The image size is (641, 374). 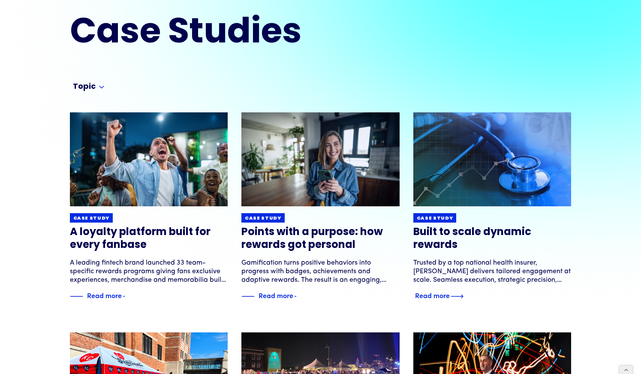 I want to click on img: Arrow symbol in bright blue pointing down to indicate an expanded section., so click(x=102, y=87).